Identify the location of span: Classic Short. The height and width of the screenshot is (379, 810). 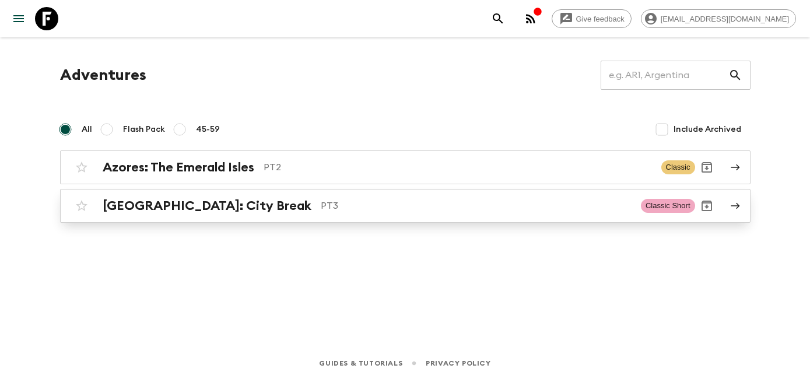
(668, 206).